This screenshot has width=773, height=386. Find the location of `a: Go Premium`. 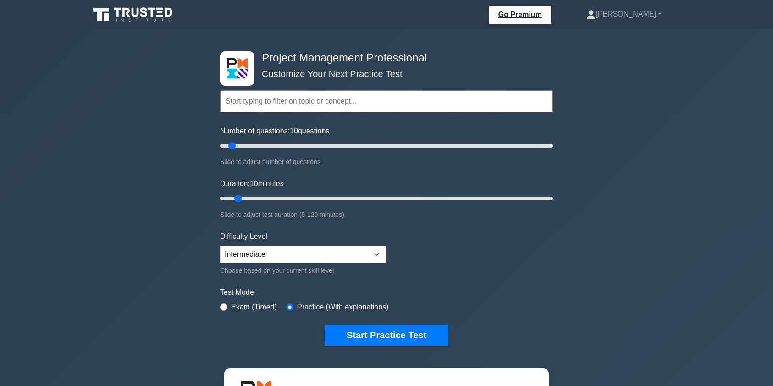

a: Go Premium is located at coordinates (520, 14).